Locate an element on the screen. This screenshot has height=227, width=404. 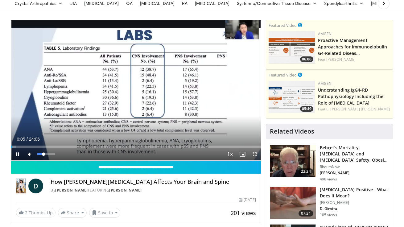
button: Fullscreen is located at coordinates (255, 154).